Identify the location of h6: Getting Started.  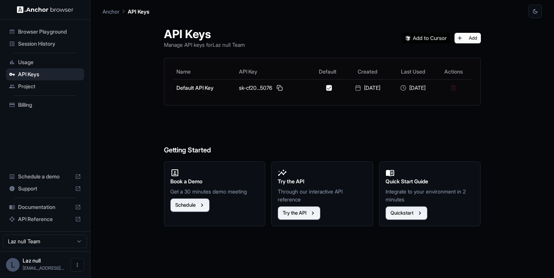
(322, 135).